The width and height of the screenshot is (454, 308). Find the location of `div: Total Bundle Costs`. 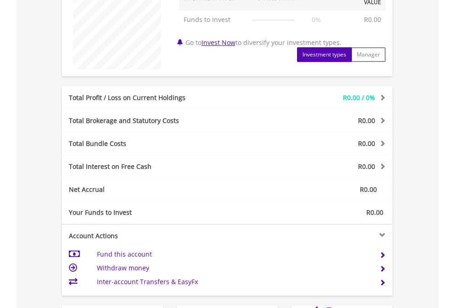

div: Total Bundle Costs is located at coordinates (158, 144).